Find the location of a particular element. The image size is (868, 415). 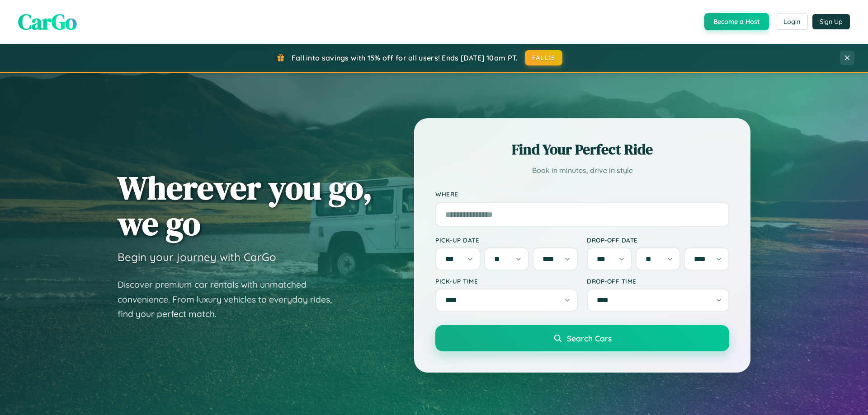

span: CarGo is located at coordinates (47, 22).